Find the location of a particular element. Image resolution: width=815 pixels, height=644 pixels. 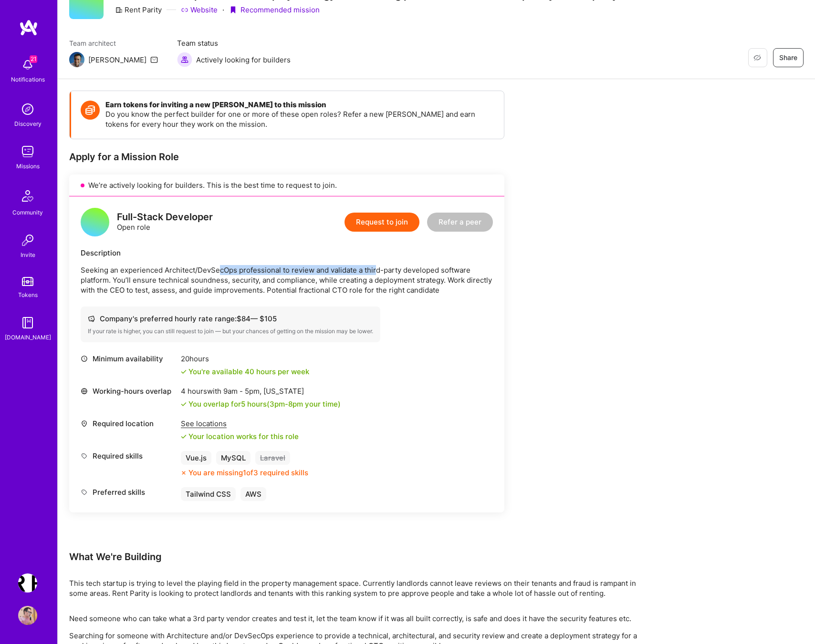

span: Actively looking for builders is located at coordinates (243, 59).